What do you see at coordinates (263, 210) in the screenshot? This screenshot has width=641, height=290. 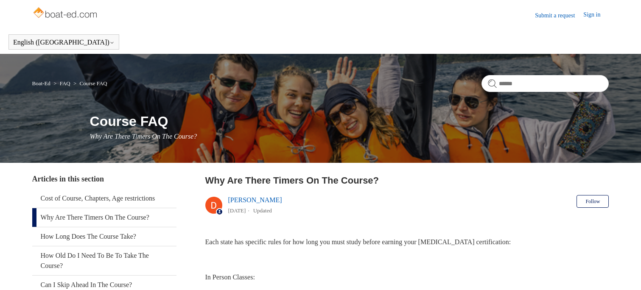 I see `li: Updated` at bounding box center [263, 210].